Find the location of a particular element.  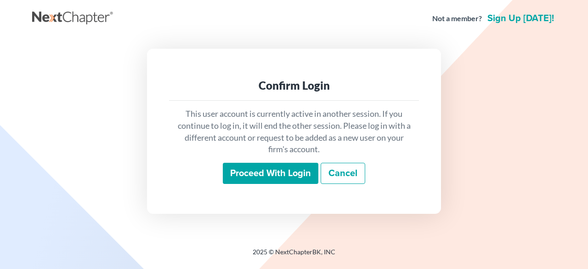

div: Confirm Login is located at coordinates (294, 85).